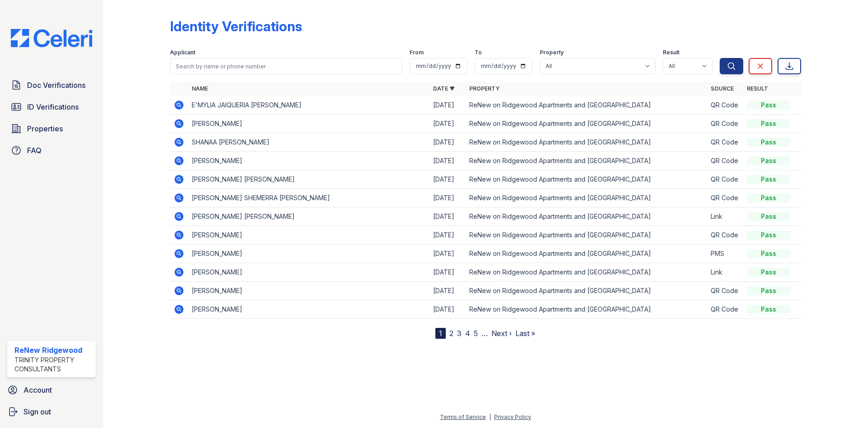  What do you see at coordinates (183, 52) in the screenshot?
I see `label: Applicant` at bounding box center [183, 52].